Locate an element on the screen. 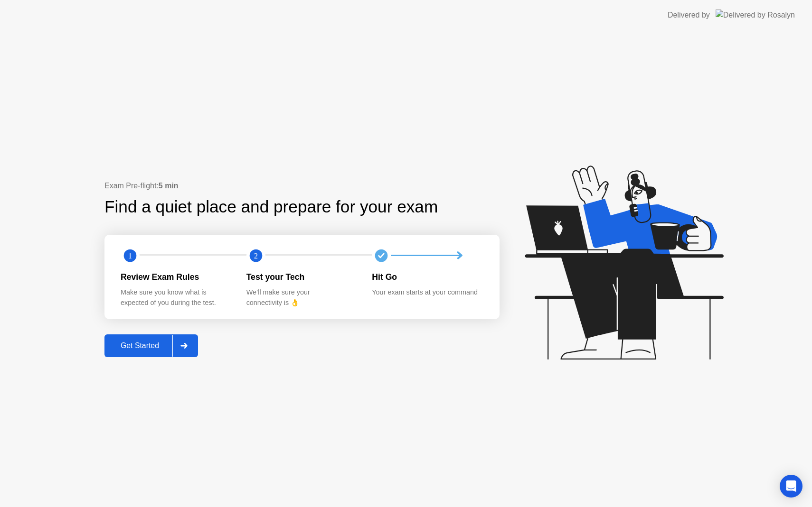 The image size is (812, 507). div: We’ll make sure your connectivity is 👌 is located at coordinates (302, 298).